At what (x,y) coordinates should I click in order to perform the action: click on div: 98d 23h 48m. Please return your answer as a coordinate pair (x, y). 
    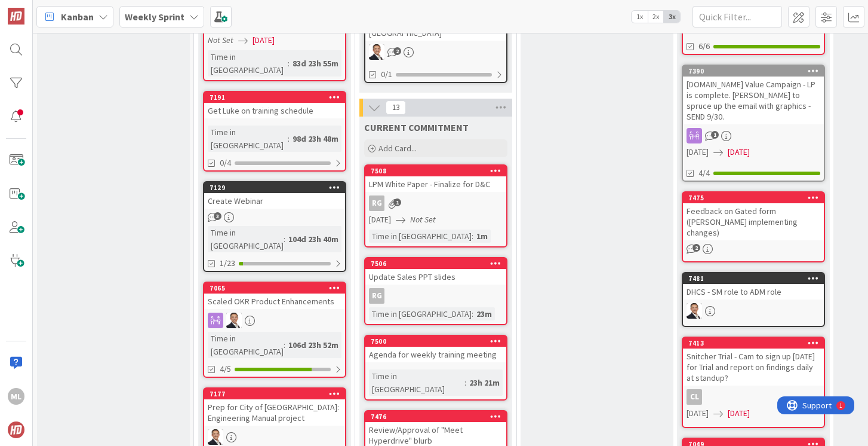
    Looking at the image, I should click on (315, 139).